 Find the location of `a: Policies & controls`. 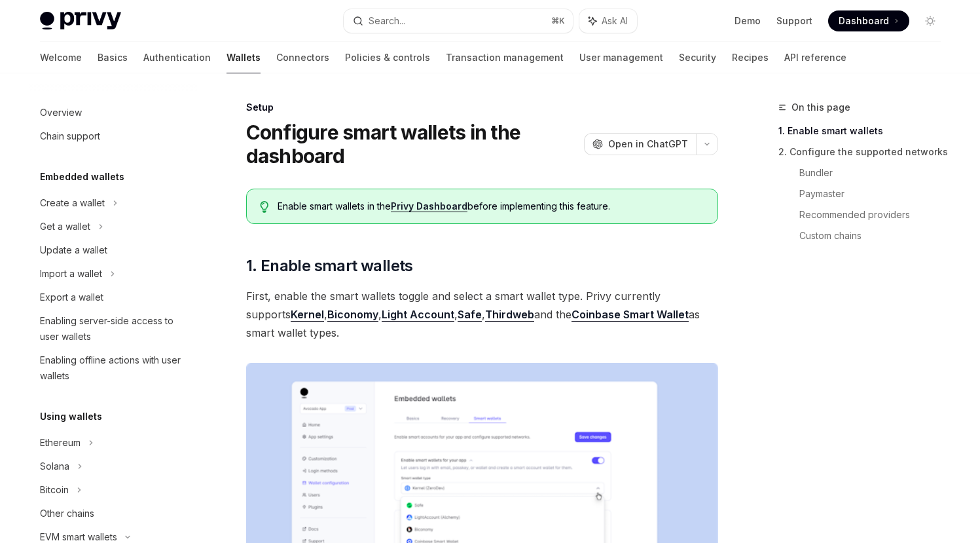

a: Policies & controls is located at coordinates (387, 58).